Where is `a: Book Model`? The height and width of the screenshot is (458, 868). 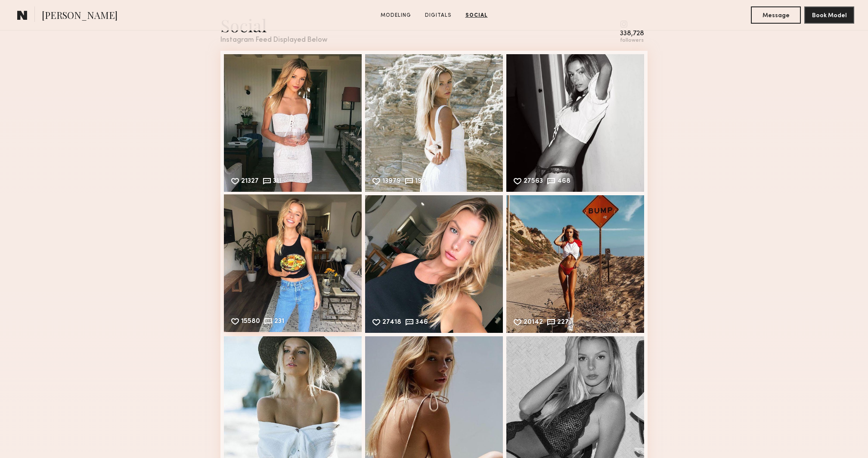 a: Book Model is located at coordinates (829, 14).